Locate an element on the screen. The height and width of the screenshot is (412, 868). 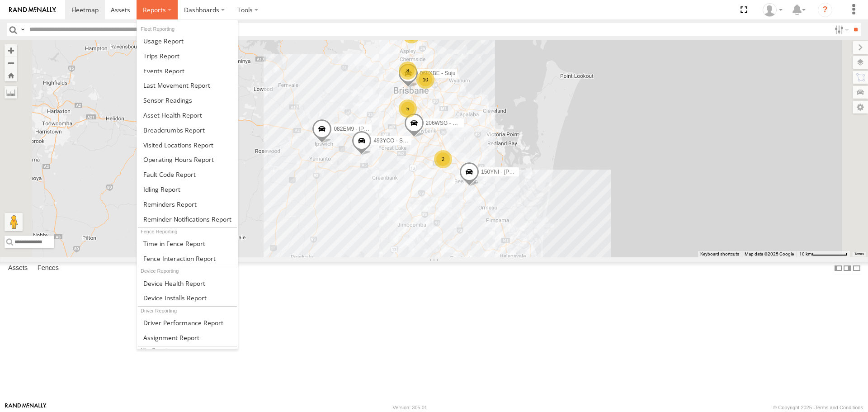
a: Trips Report is located at coordinates (187, 56).